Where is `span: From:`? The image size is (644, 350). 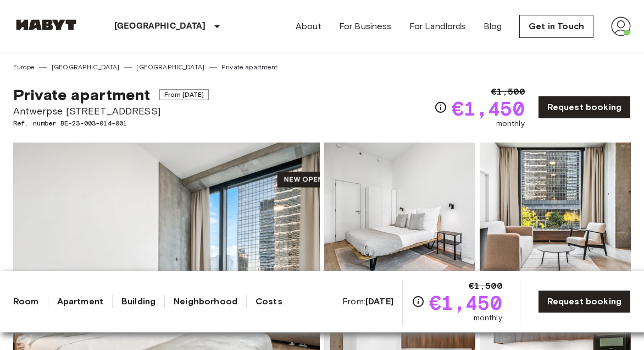 span: From: is located at coordinates (368, 301).